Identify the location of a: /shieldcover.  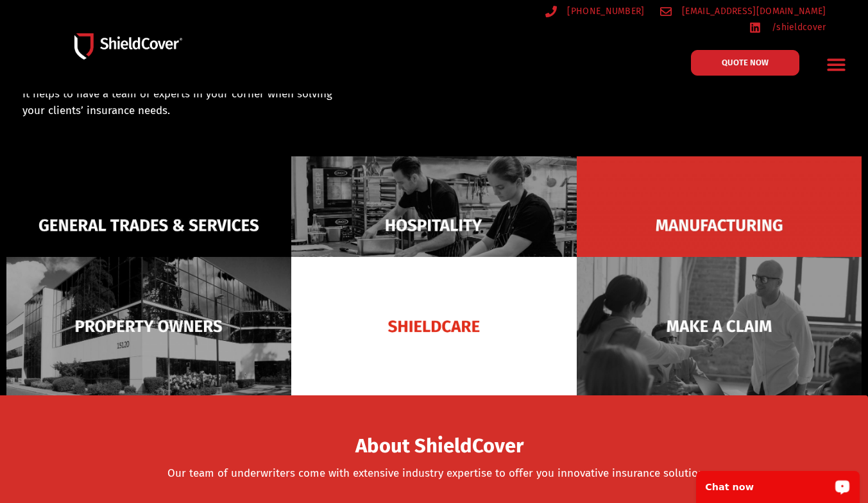
(788, 27).